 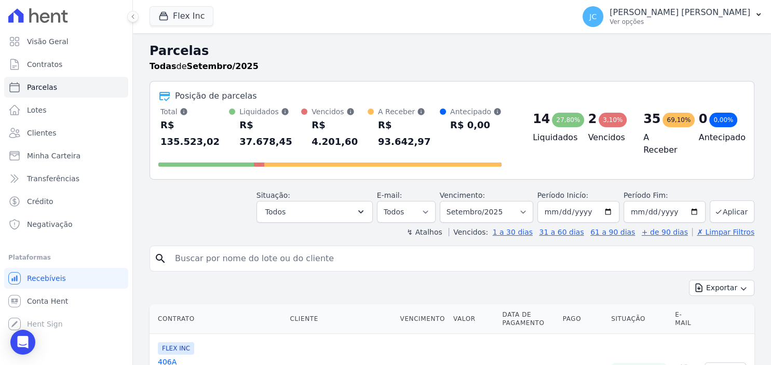 I want to click on th: Cliente, so click(x=341, y=319).